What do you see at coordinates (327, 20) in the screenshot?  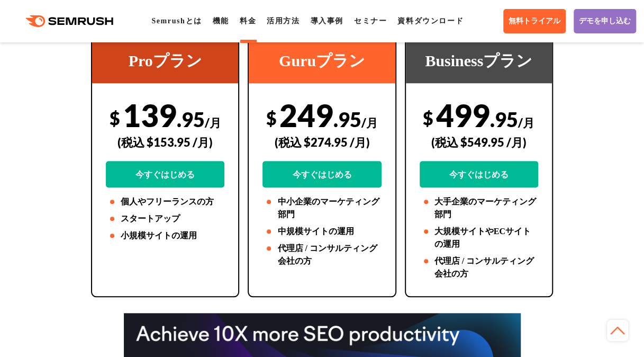 I see `a: 導入事例` at bounding box center [327, 20].